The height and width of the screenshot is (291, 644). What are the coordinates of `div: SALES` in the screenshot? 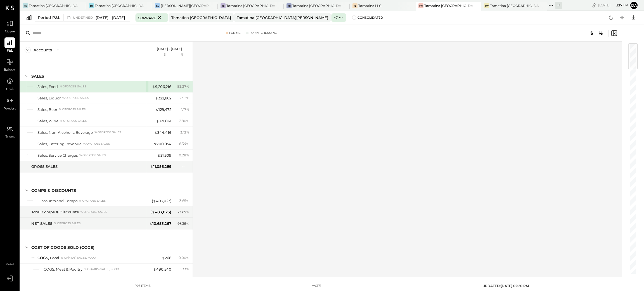 It's located at (37, 76).